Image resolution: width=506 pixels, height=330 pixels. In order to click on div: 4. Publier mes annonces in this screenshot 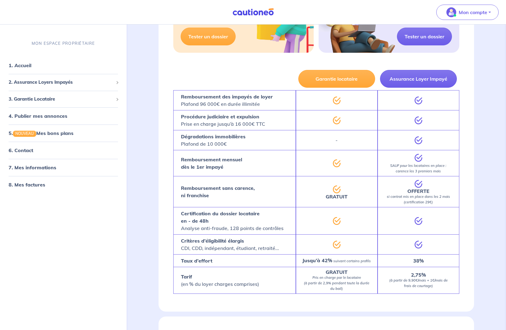, I will do `click(63, 116)`.